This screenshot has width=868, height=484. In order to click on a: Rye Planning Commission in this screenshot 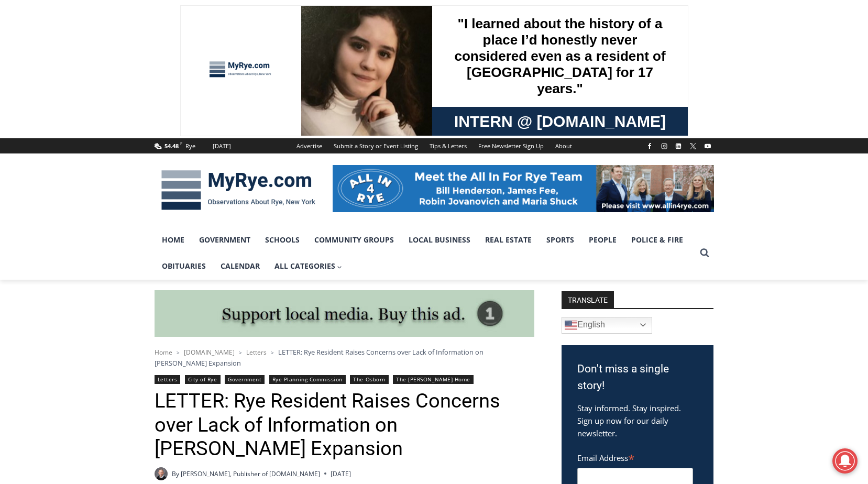, I will do `click(308, 379)`.